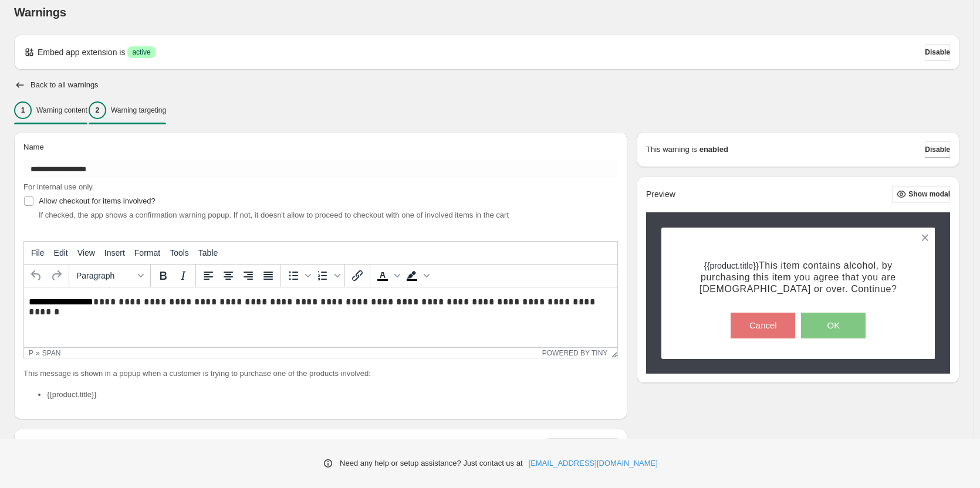 The height and width of the screenshot is (488, 980). Describe the element at coordinates (139, 111) in the screenshot. I see `p: Warning targeting` at that location.